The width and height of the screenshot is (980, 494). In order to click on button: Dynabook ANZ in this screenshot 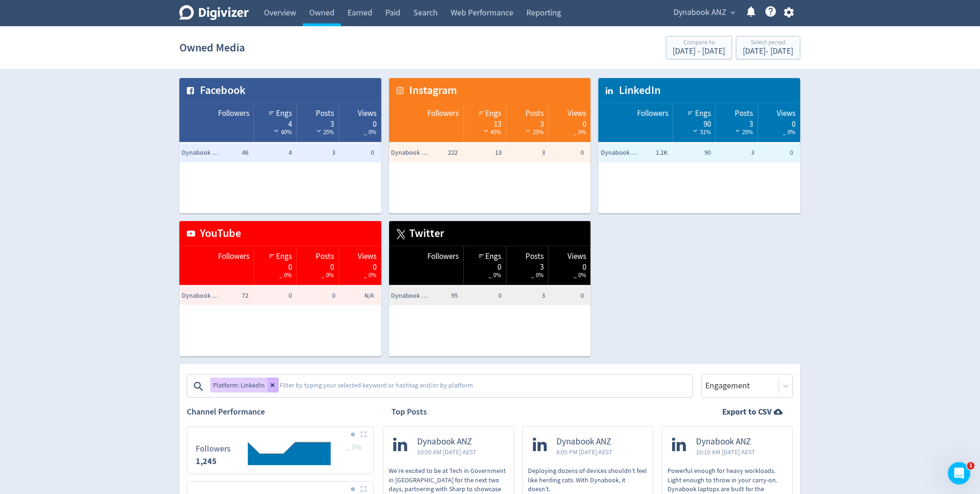, I will do `click(704, 13)`.